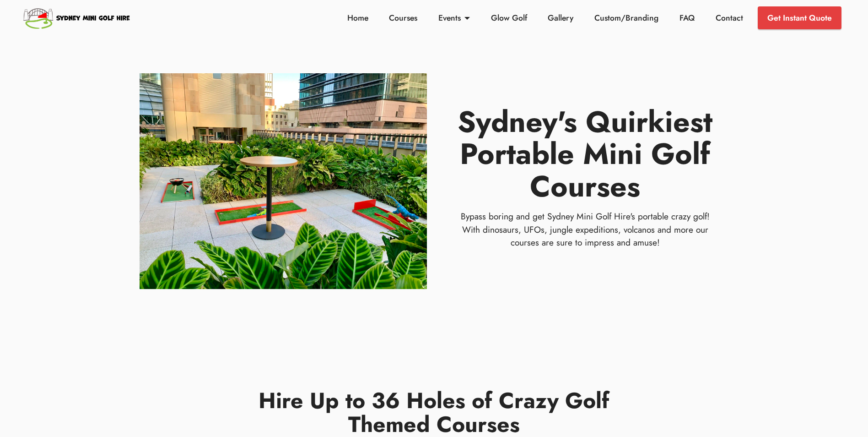  Describe the element at coordinates (585, 154) in the screenshot. I see `strong: Sydney's Quirkiest Portable Mini Golf Courses` at that location.